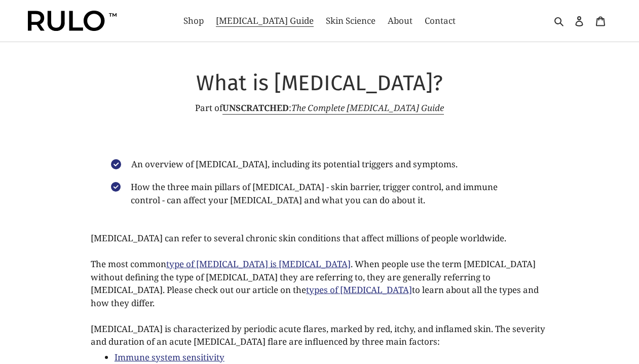 Image resolution: width=639 pixels, height=364 pixels. I want to click on a: Contact, so click(440, 21).